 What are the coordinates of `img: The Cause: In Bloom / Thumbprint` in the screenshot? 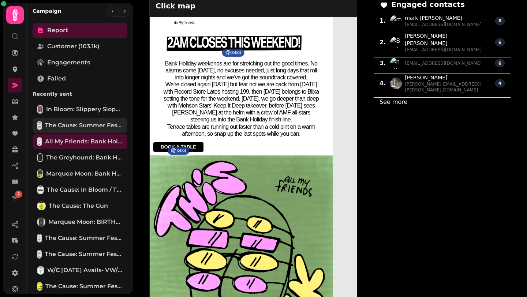 It's located at (40, 190).